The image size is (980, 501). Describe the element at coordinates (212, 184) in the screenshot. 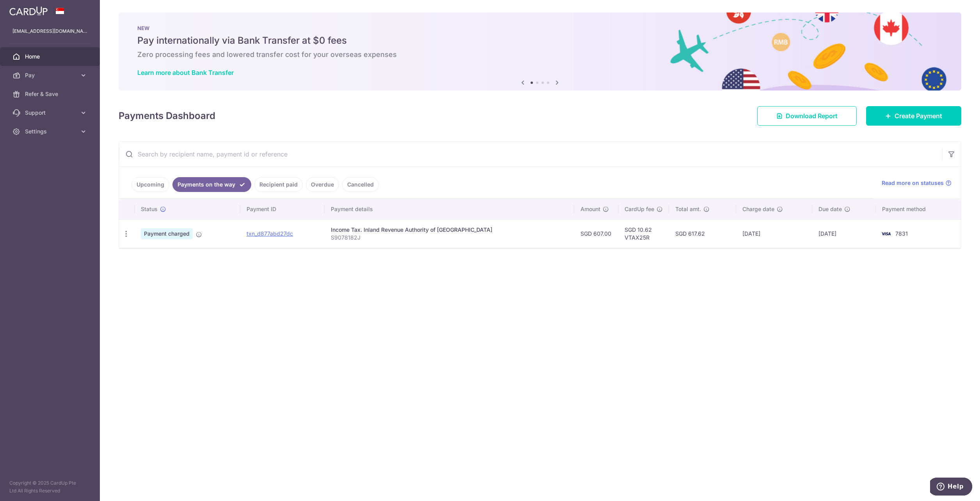

I see `a: Payments on the way` at that location.